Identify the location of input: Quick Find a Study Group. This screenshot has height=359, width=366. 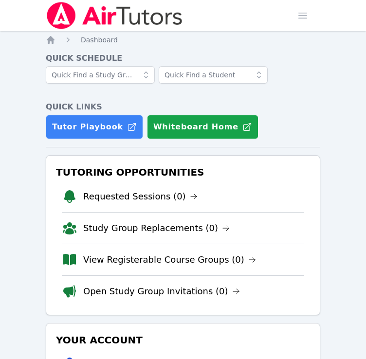
(100, 75).